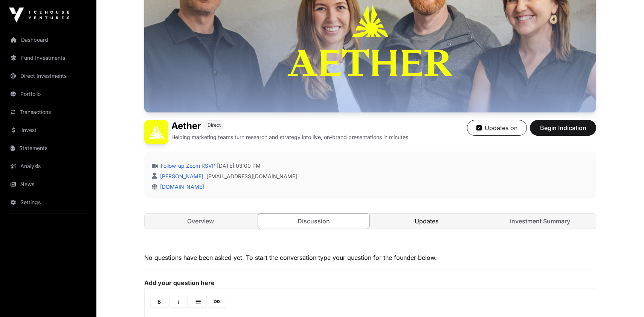 The height and width of the screenshot is (317, 644). What do you see at coordinates (214, 125) in the screenshot?
I see `span: Direct` at bounding box center [214, 125].